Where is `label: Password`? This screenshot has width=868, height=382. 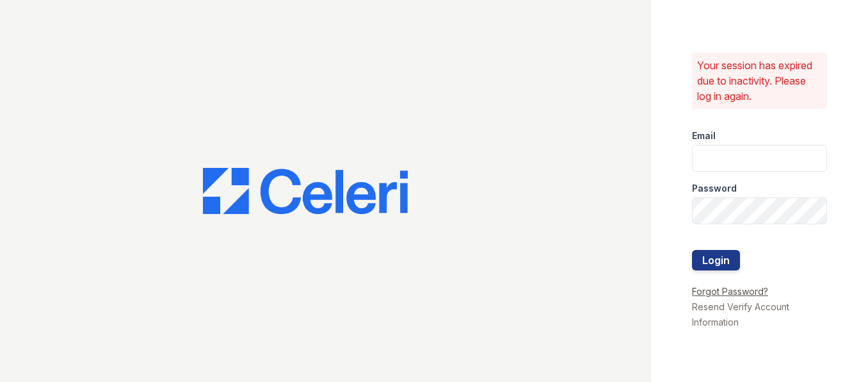
label: Password is located at coordinates (714, 188).